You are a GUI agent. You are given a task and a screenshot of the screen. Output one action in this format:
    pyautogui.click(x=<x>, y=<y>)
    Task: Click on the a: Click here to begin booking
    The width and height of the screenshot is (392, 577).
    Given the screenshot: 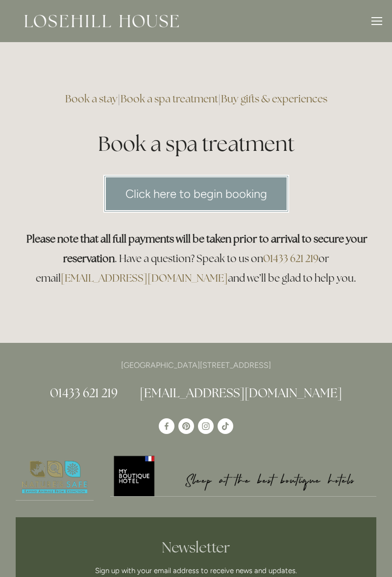 What is the action you would take?
    pyautogui.click(x=196, y=193)
    